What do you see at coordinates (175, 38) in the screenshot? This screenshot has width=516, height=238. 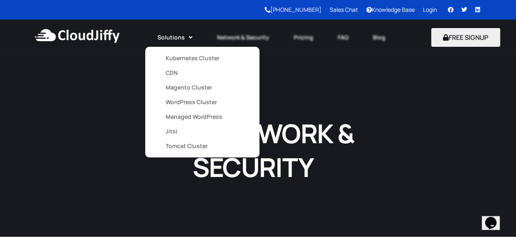 I see `a: Solutions` at bounding box center [175, 38].